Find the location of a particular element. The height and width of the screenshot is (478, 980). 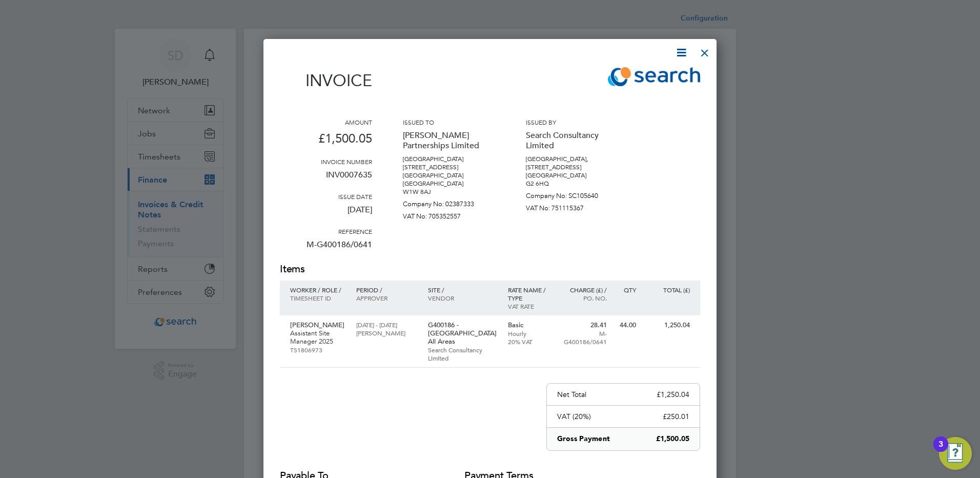

p: £1,250.04 is located at coordinates (673, 395).